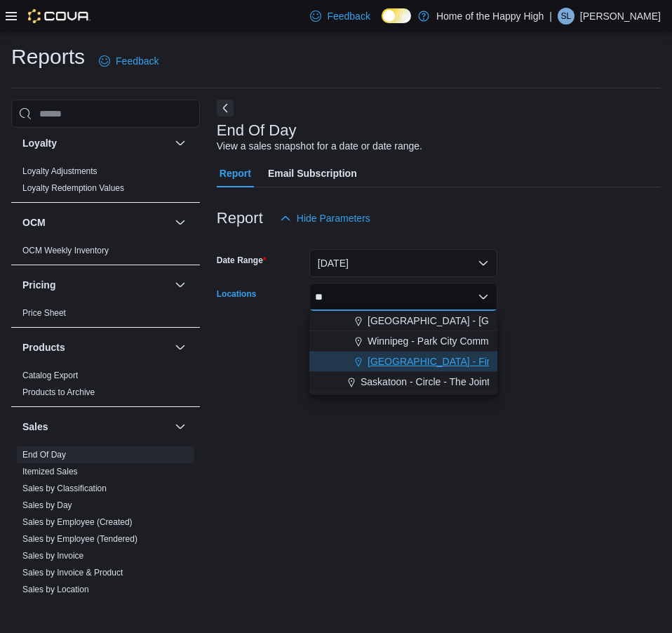 The height and width of the screenshot is (633, 672). I want to click on span: Products to Archive, so click(58, 392).